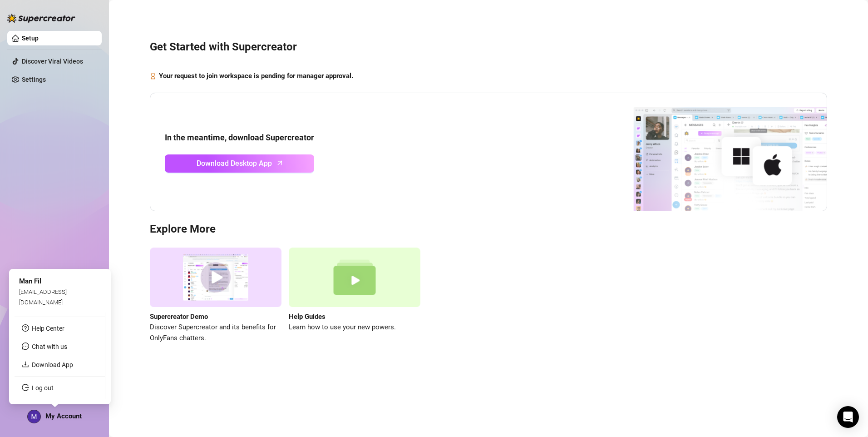 The height and width of the screenshot is (437, 868). I want to click on span: hourglass, so click(153, 76).